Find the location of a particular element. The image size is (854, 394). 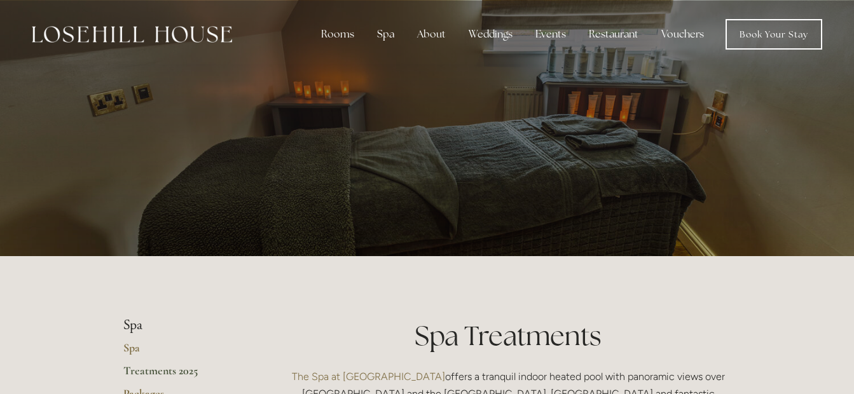

a: Spa is located at coordinates (184, 352).